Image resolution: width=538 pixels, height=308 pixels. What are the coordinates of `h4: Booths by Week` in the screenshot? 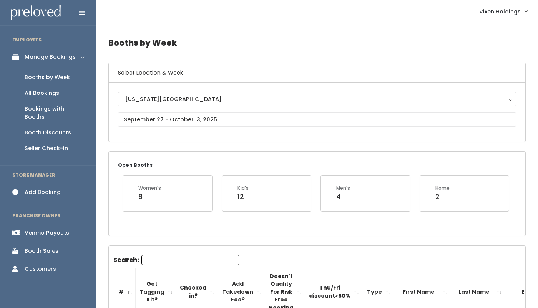 It's located at (317, 43).